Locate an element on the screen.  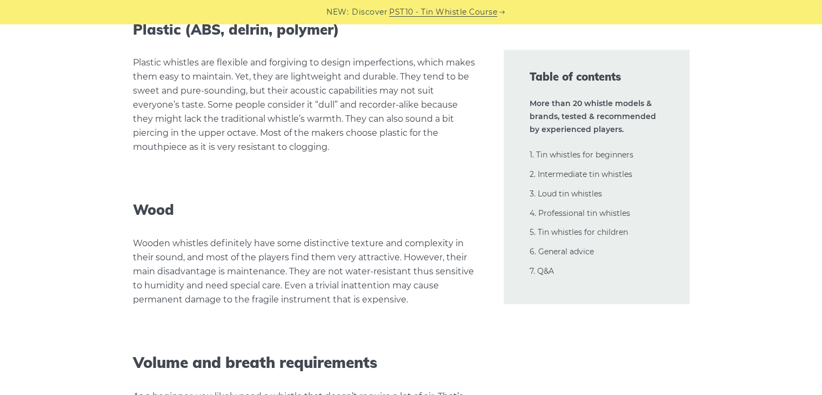
strong: More than 20 whistle models & brands, tested & recommended by experienced players. is located at coordinates (593, 116).